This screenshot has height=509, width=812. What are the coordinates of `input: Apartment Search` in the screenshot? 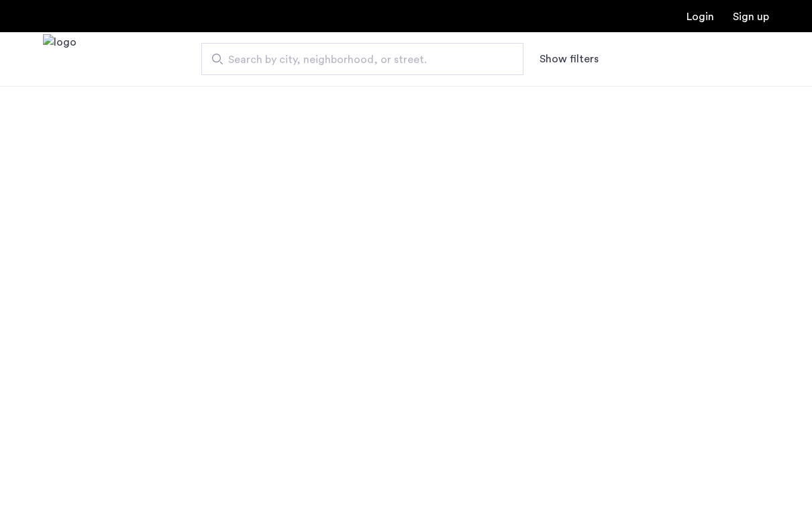 It's located at (363, 59).